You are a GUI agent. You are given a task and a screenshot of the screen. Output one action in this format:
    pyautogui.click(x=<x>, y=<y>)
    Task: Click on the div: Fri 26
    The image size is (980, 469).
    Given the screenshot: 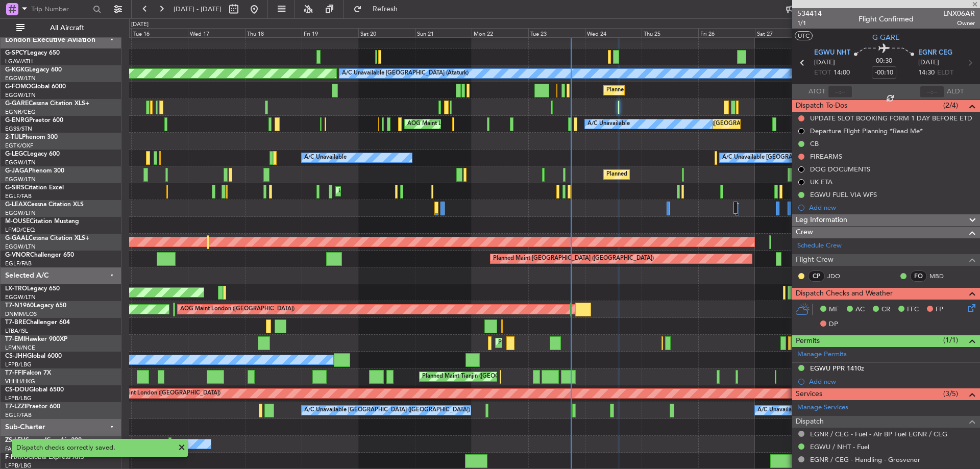 What is the action you would take?
    pyautogui.click(x=727, y=32)
    